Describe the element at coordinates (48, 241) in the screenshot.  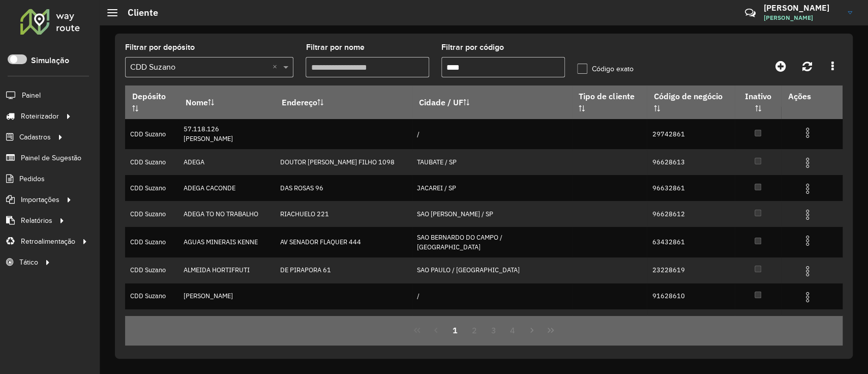
I see `span: Retroalimentação` at that location.